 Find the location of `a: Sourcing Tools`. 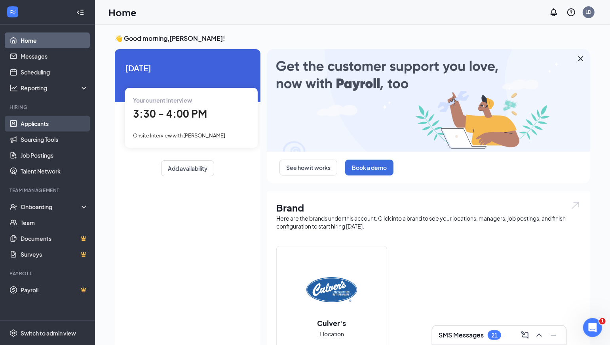

a: Sourcing Tools is located at coordinates (54, 139).